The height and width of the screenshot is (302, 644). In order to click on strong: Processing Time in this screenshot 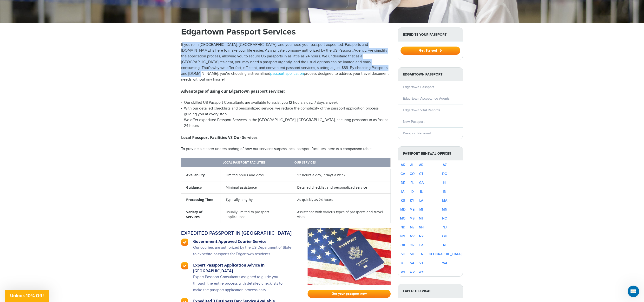, I will do `click(200, 199)`.